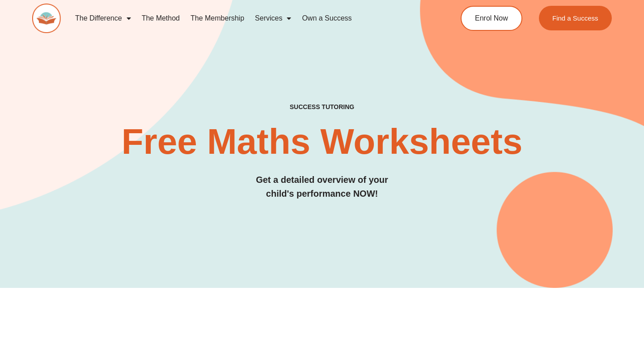  What do you see at coordinates (217, 18) in the screenshot?
I see `a: The Membership` at bounding box center [217, 18].